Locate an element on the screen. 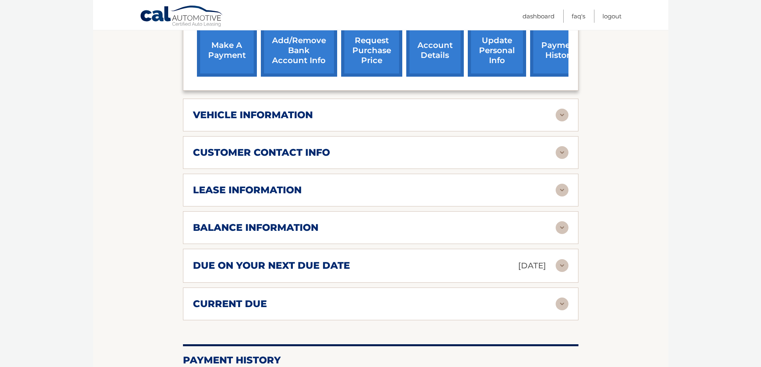 Image resolution: width=761 pixels, height=367 pixels. a: request purchase price is located at coordinates (371, 50).